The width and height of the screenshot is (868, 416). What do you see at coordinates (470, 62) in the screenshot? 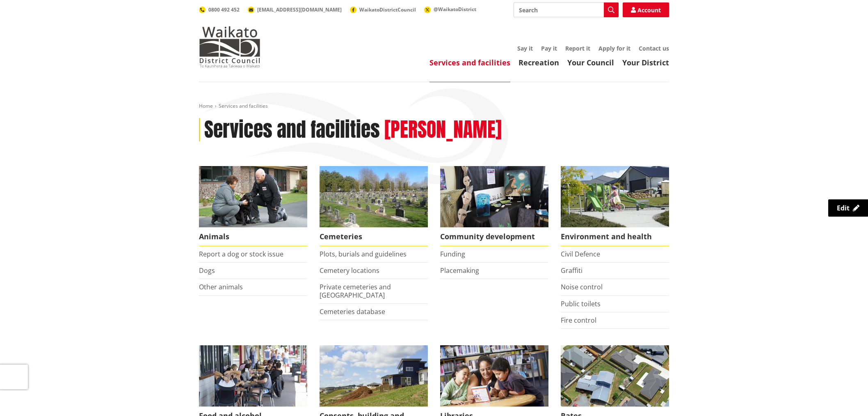
I see `a: Services and facilities` at bounding box center [470, 62].